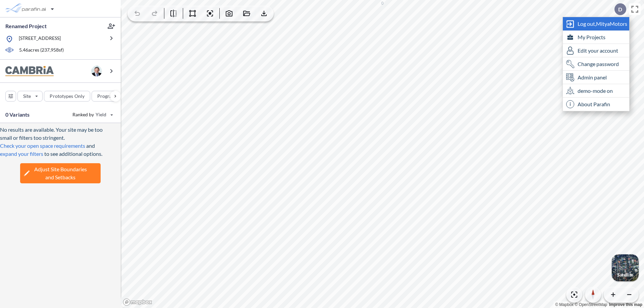 The width and height of the screenshot is (644, 308). I want to click on div: demo-mode on, so click(596, 91).